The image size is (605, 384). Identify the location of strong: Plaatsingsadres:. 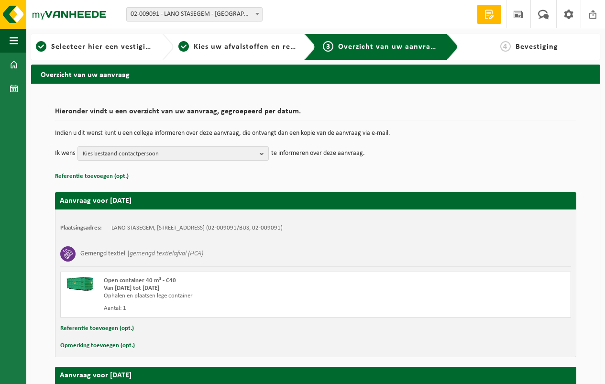
(81, 228).